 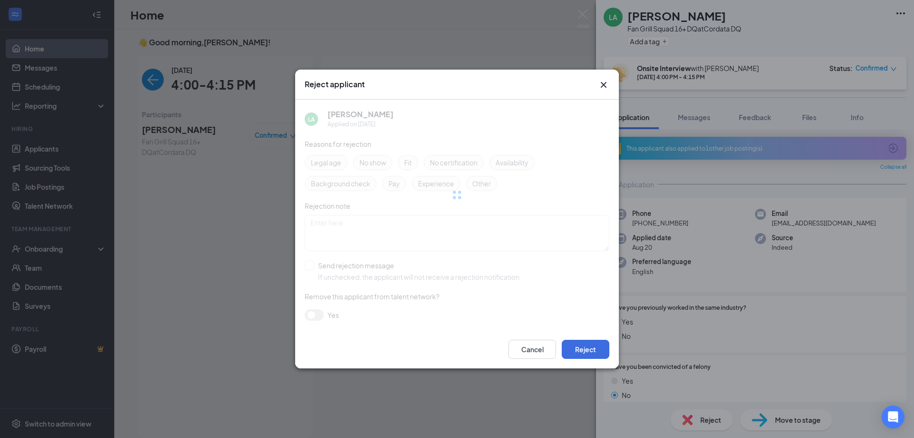 I want to click on button: Close, so click(x=604, y=85).